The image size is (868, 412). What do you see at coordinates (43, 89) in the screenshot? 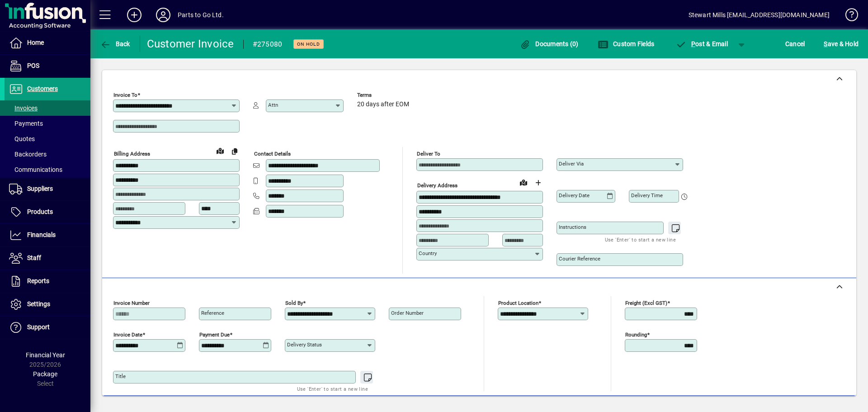
I see `span: Customers` at bounding box center [43, 89].